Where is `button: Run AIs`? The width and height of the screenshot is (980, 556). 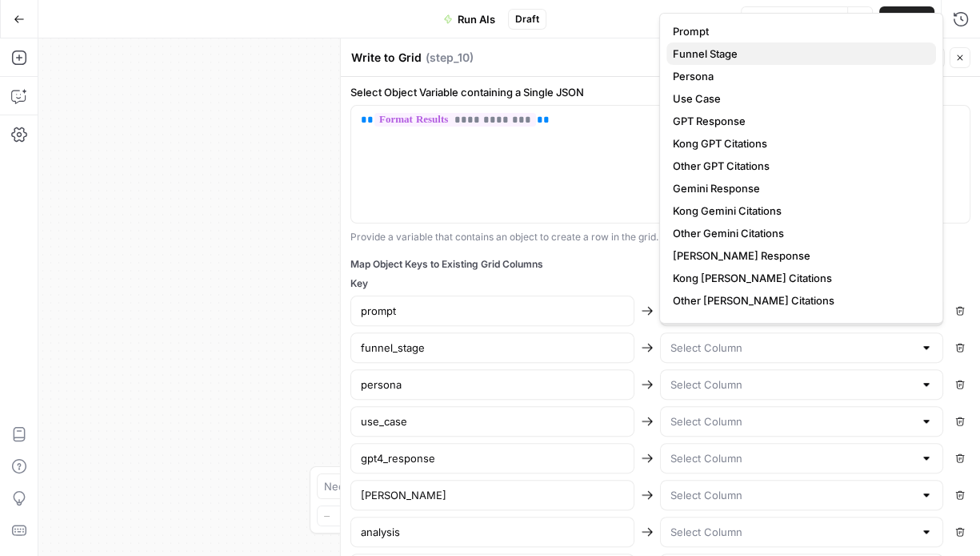
button: Run AIs is located at coordinates (469, 19).